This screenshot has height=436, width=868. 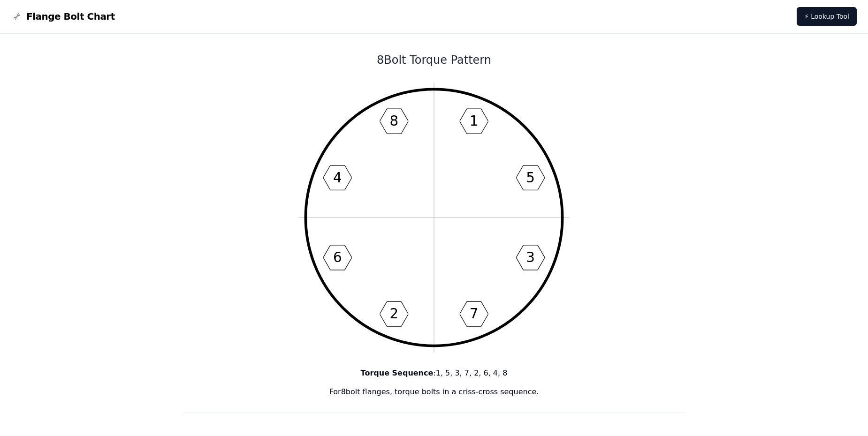 What do you see at coordinates (530, 178) in the screenshot?
I see `text: 5` at bounding box center [530, 178].